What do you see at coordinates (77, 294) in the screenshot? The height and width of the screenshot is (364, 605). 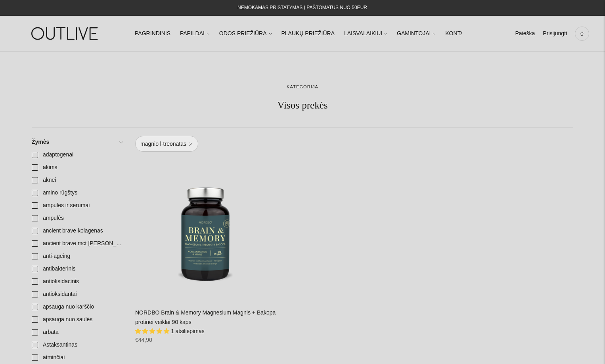 I see `a: antioksidantai` at bounding box center [77, 294].